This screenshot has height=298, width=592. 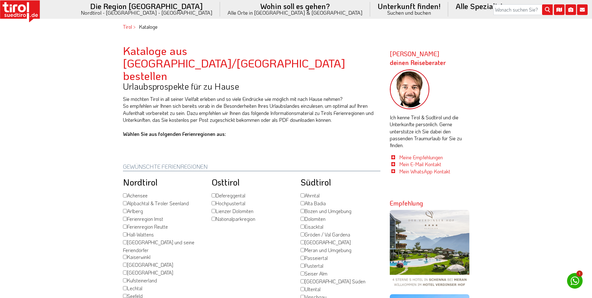 What do you see at coordinates (302, 203) in the screenshot?
I see `input: Alta Badia` at bounding box center [302, 203].